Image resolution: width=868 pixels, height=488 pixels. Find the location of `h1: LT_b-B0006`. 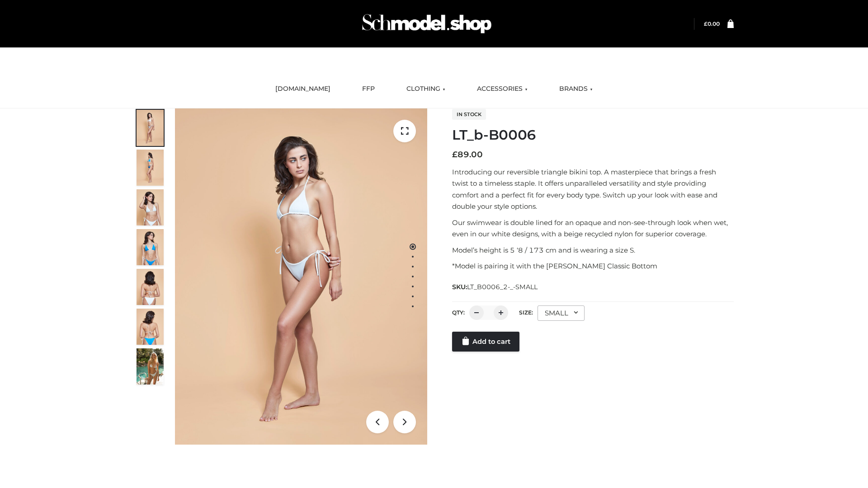

h1: LT_b-B0006 is located at coordinates (592, 135).